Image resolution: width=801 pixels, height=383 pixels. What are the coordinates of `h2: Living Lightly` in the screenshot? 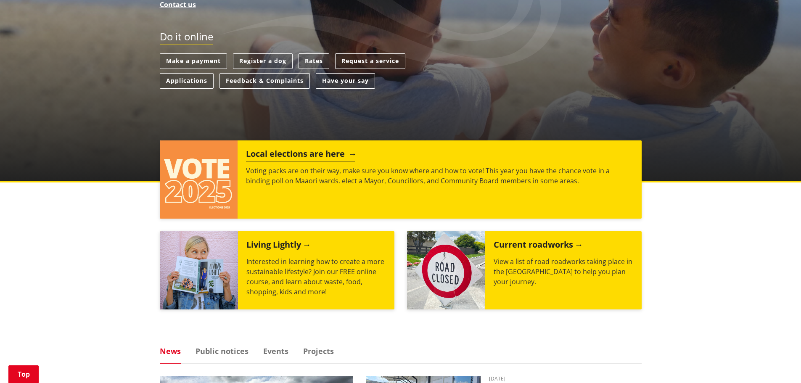 It's located at (279, 246).